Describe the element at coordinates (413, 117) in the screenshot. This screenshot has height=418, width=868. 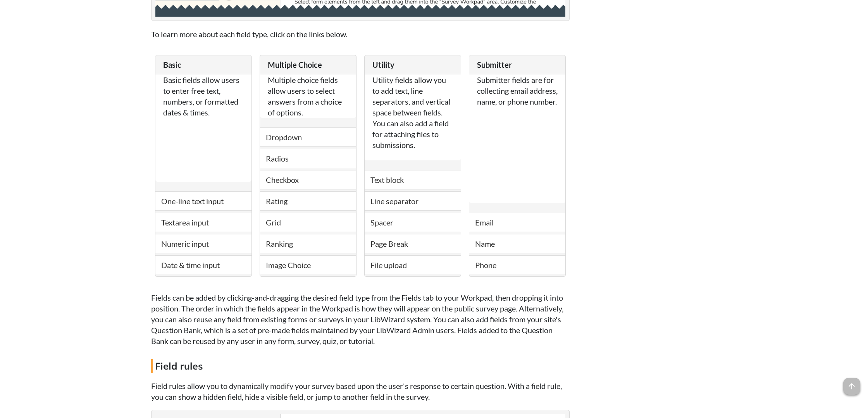
I see `div: Utility fields allow you to add text, line separators, and vertical space between fields. You can...` at that location.